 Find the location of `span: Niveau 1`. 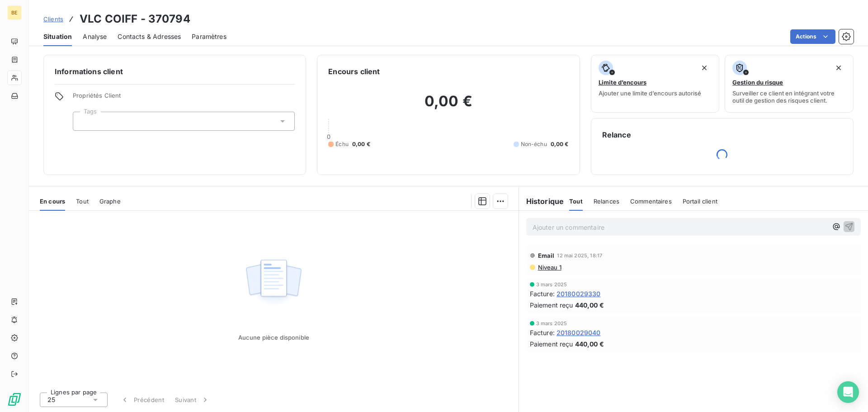

span: Niveau 1 is located at coordinates (549, 268).